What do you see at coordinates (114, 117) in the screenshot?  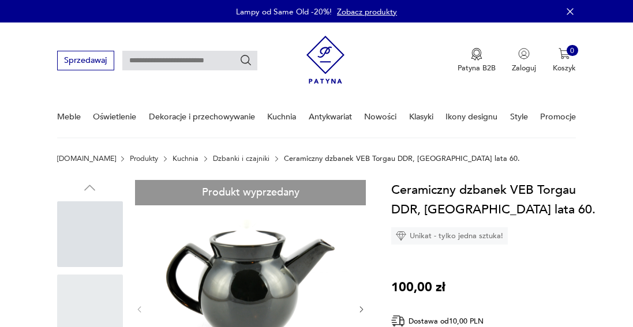 I see `a: Oświetlenie` at bounding box center [114, 117].